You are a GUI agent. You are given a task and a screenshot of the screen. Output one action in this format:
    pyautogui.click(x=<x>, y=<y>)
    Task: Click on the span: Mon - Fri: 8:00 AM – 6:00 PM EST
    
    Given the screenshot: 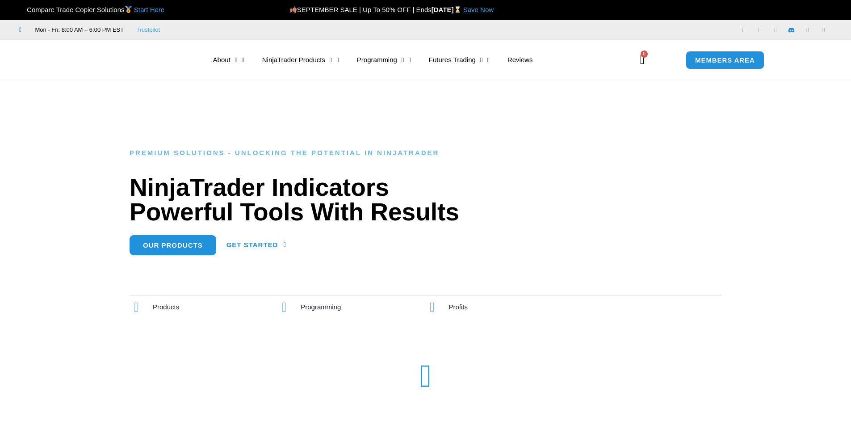 What is the action you would take?
    pyautogui.click(x=79, y=30)
    